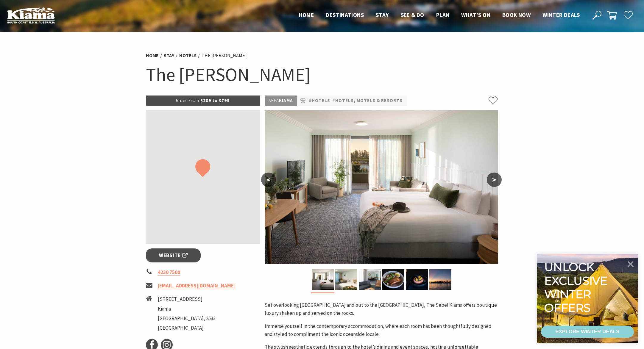 The width and height of the screenshot is (644, 349). What do you see at coordinates (439, 16) in the screenshot?
I see `nav: Main Menu` at bounding box center [439, 16].